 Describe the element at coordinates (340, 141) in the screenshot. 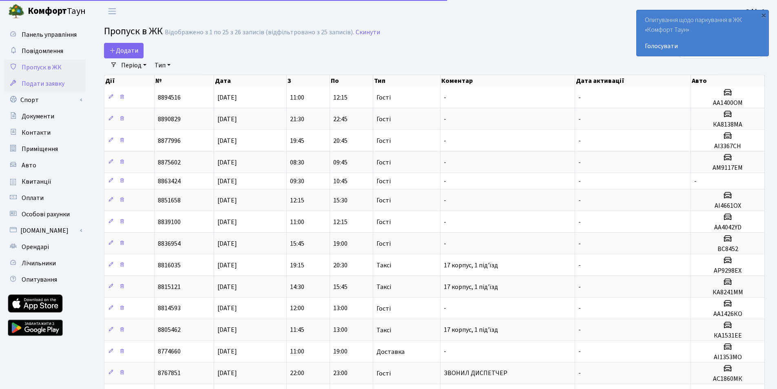

I see `span: 20:45` at that location.